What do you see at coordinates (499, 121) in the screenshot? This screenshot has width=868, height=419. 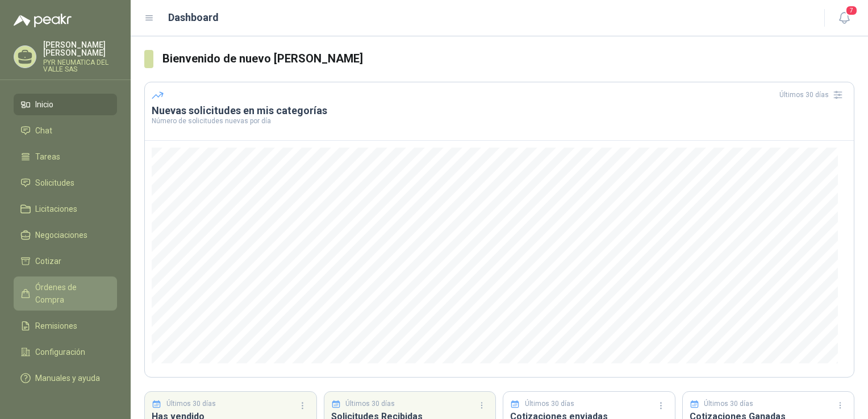 I see `p: Número de solicitudes nuevas por día` at bounding box center [499, 121].